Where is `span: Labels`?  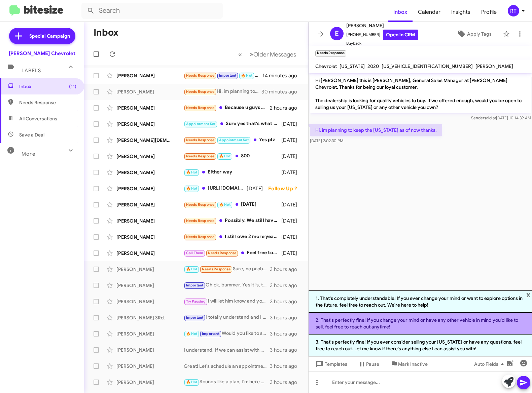
span: Labels is located at coordinates (31, 70).